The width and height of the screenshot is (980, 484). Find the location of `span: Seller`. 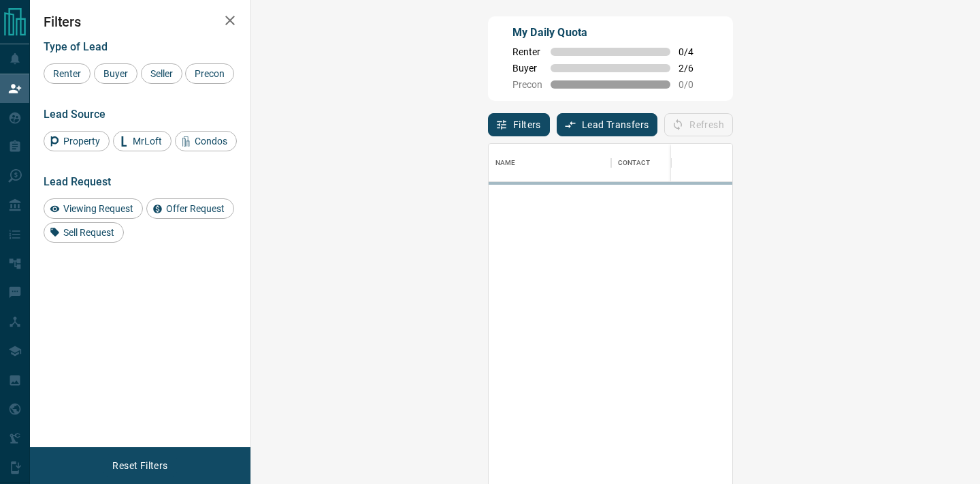

span: Seller is located at coordinates (161, 73).